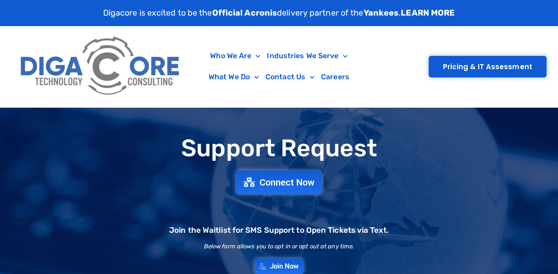  I want to click on a: LEARN MORE, so click(428, 13).